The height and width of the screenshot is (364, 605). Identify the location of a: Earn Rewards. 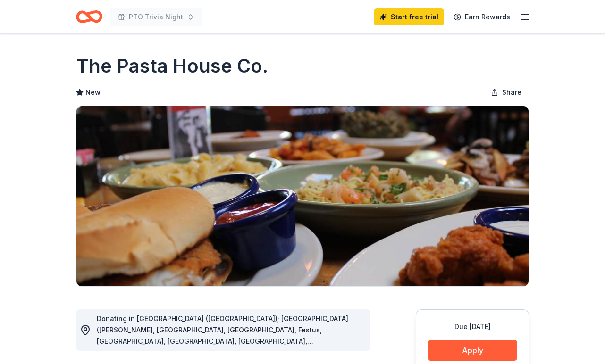
(482, 17).